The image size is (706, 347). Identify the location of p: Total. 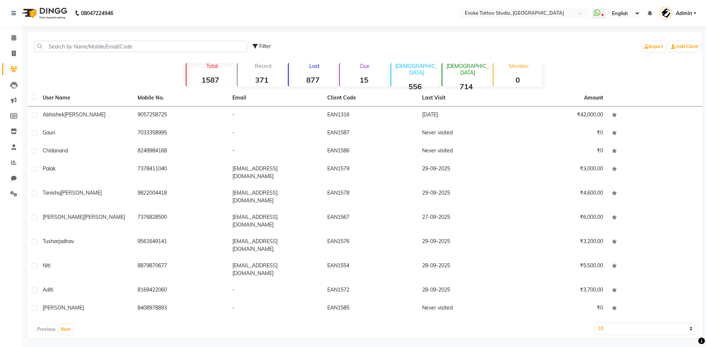
(212, 66).